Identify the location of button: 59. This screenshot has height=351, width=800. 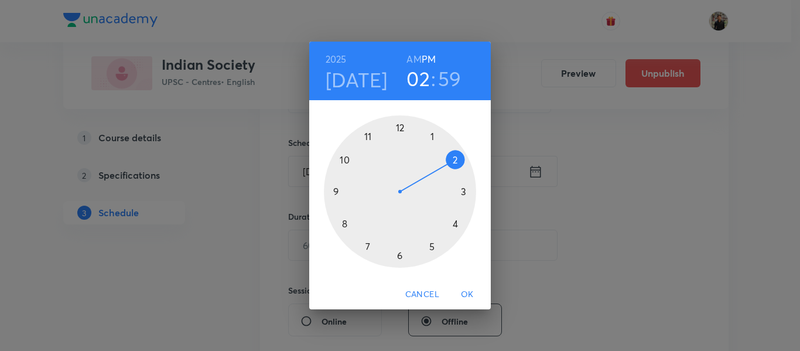
(450, 78).